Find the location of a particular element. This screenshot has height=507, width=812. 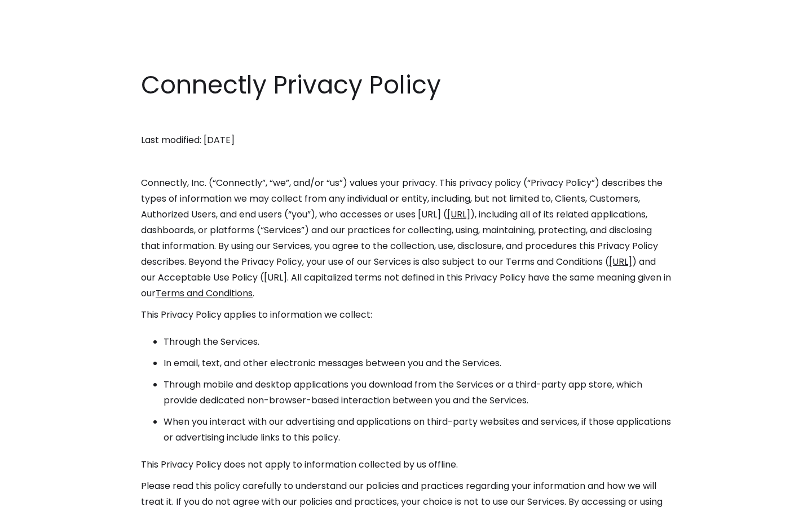

p: Connectly, Inc. (“Connectly”, “we”, and/or “us”) values your privacy. This privacy policy (“Priva... is located at coordinates (406, 238).